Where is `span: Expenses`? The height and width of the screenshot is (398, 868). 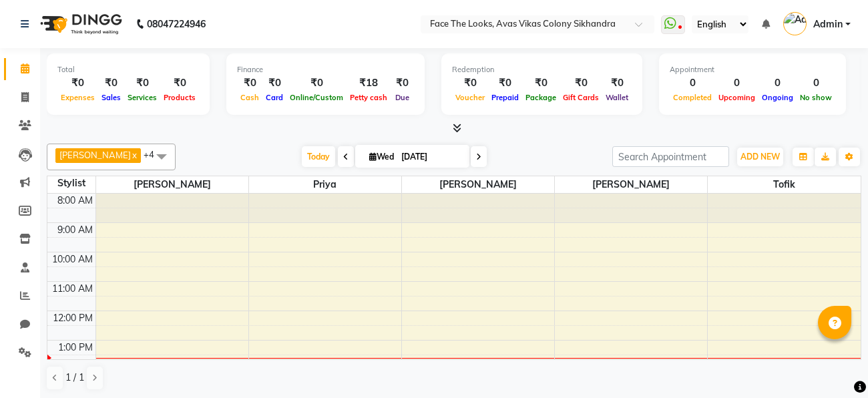
span: Expenses is located at coordinates (78, 98).